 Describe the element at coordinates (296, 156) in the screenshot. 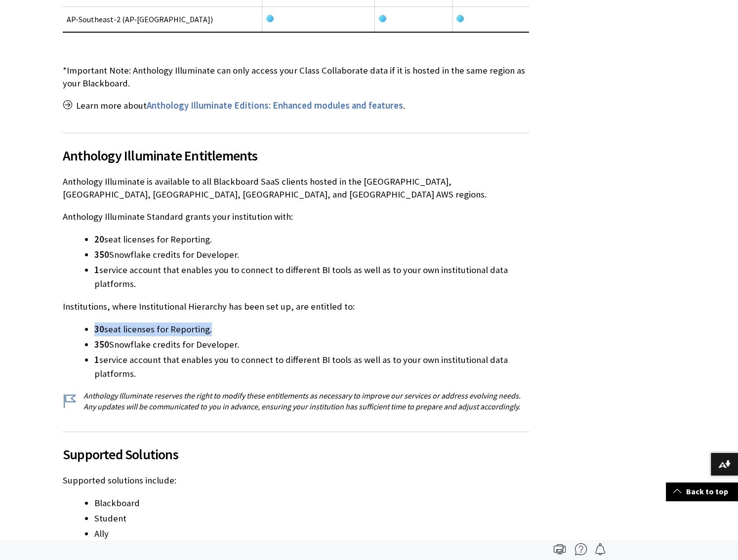

I see `span: Anthology Illuminate Entitlements` at that location.